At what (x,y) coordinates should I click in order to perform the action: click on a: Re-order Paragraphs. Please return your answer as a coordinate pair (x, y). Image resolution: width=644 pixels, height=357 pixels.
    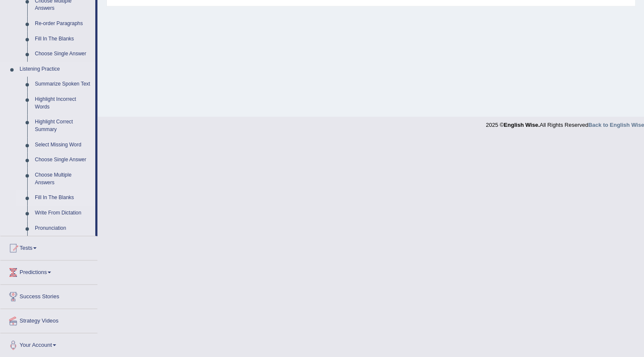
    Looking at the image, I should click on (63, 24).